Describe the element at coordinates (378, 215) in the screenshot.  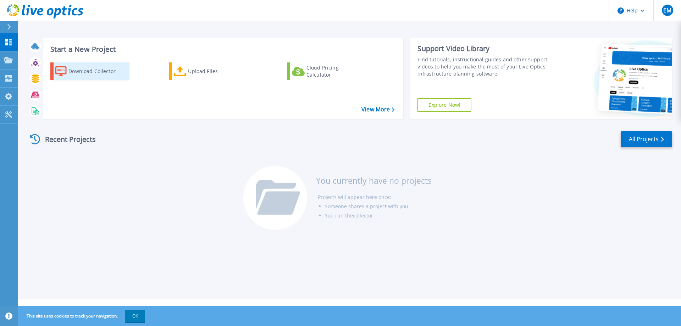
I see `li: You run the` at that location.